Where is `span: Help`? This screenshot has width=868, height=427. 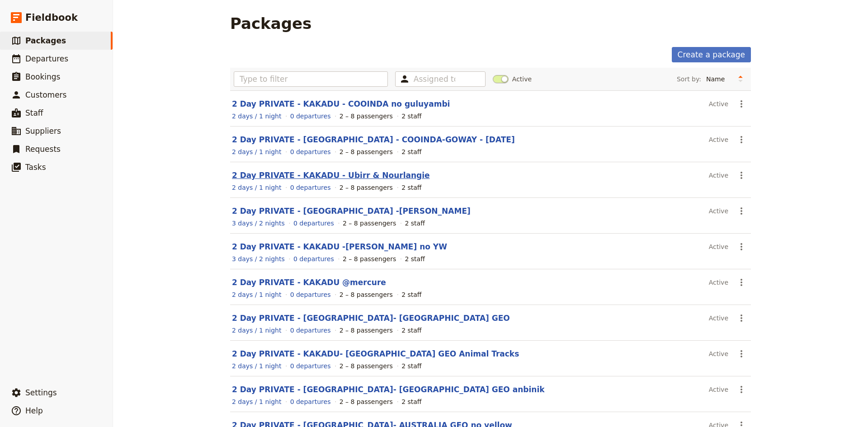 span: Help is located at coordinates (34, 411).